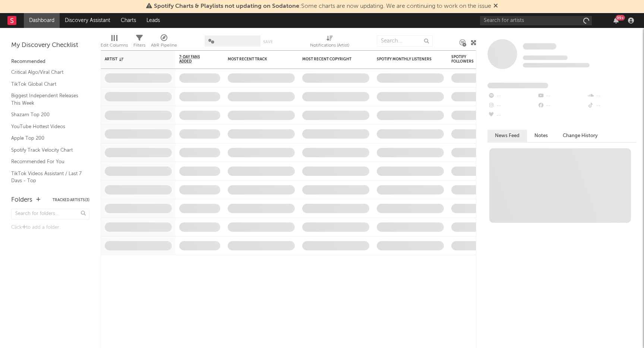  What do you see at coordinates (42, 21) in the screenshot?
I see `a: Dashboard` at bounding box center [42, 21].